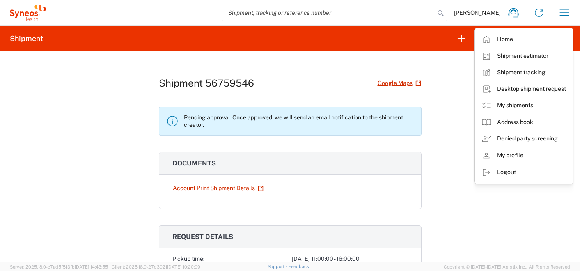 The image size is (580, 271). Describe the element at coordinates (524, 122) in the screenshot. I see `a: Address book` at that location.